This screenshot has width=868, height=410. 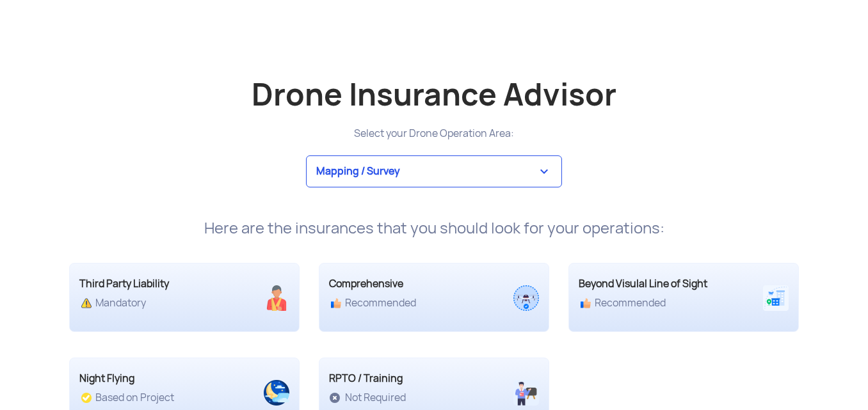 I want to click on img: ic_advisornight.png, so click(x=276, y=393).